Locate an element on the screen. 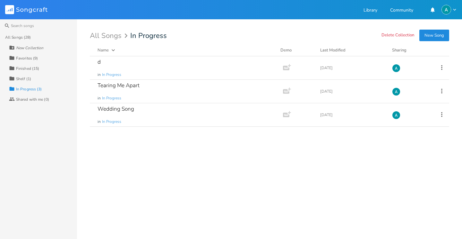 The height and width of the screenshot is (239, 462). button: Delete Collection is located at coordinates (398, 35).